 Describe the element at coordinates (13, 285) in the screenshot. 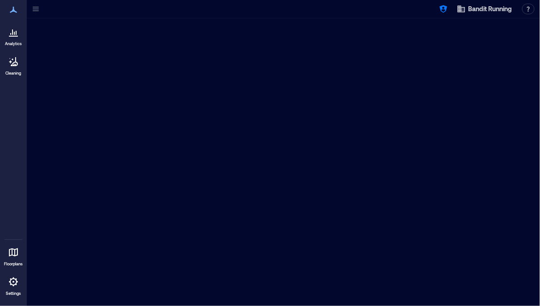

I see `a: Settings` at that location.